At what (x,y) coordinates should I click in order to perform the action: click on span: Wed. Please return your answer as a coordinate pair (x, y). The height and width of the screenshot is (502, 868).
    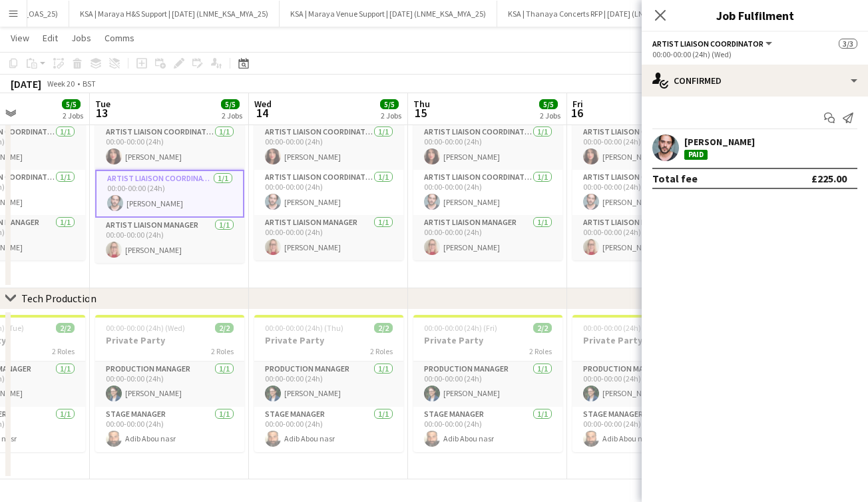
    Looking at the image, I should click on (263, 104).